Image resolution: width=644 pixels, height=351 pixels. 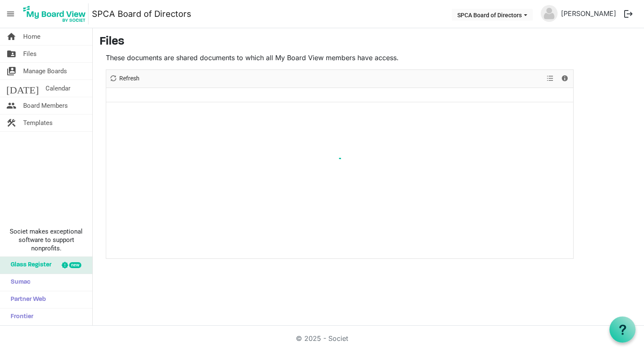 I want to click on h3: Files, so click(x=368, y=42).